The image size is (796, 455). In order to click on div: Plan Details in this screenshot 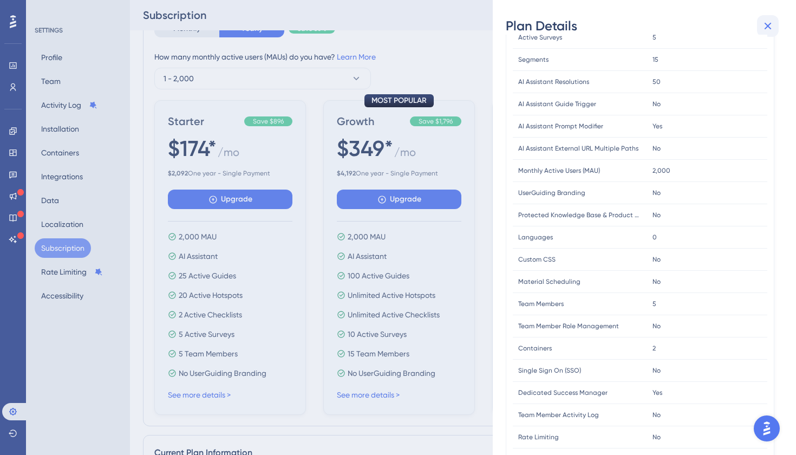, I will do `click(645, 26)`.